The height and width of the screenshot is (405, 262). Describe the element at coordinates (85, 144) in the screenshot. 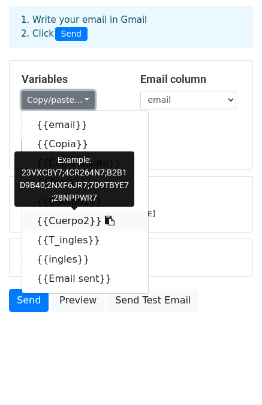

I see `a: {{Copia}}` at that location.